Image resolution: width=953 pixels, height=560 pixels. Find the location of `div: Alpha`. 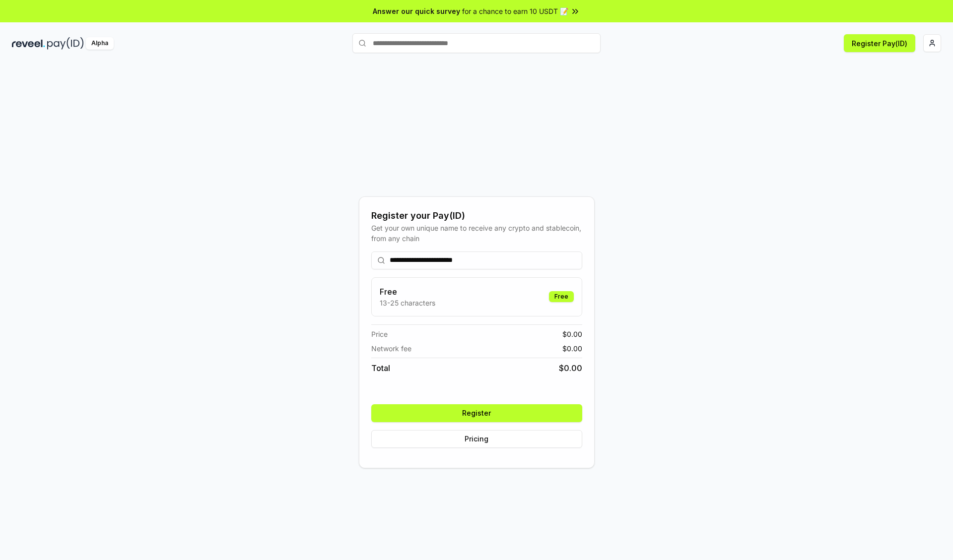

div: Alpha is located at coordinates (100, 43).